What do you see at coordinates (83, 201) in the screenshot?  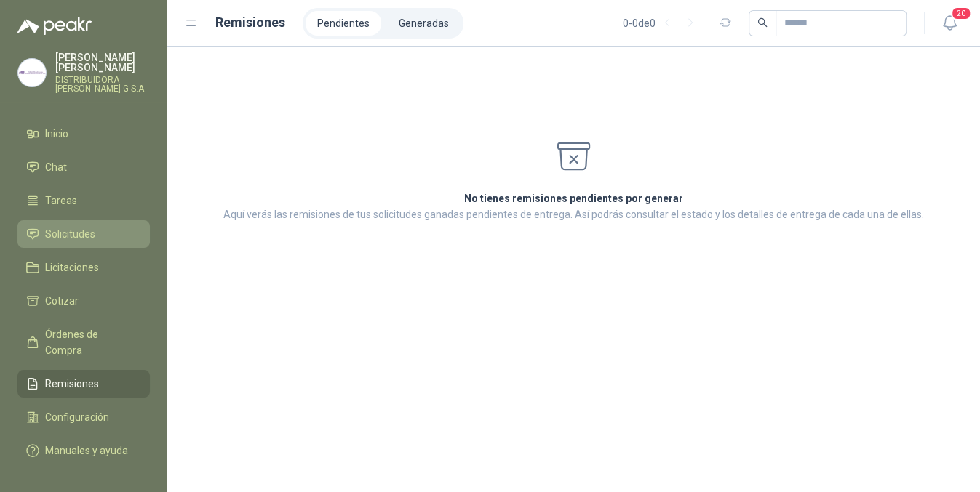 I see `a: Tareas` at bounding box center [83, 201].